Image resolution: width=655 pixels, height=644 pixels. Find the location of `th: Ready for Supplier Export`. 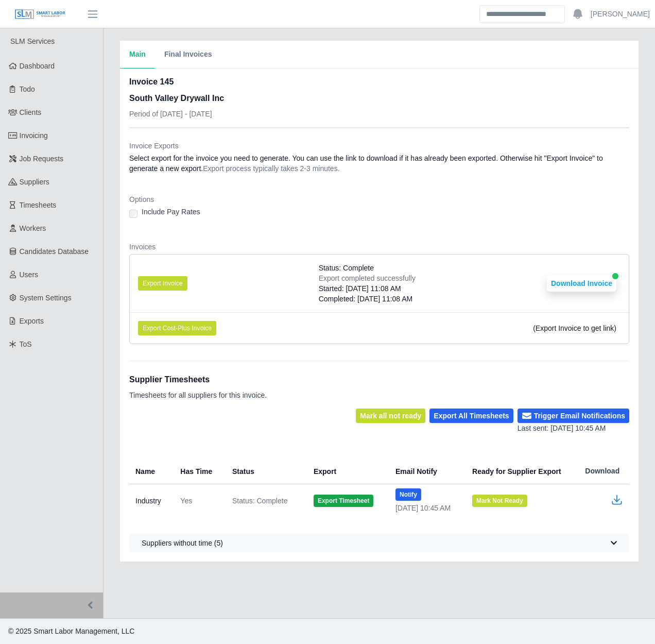

th: Ready for Supplier Export is located at coordinates (520, 471).